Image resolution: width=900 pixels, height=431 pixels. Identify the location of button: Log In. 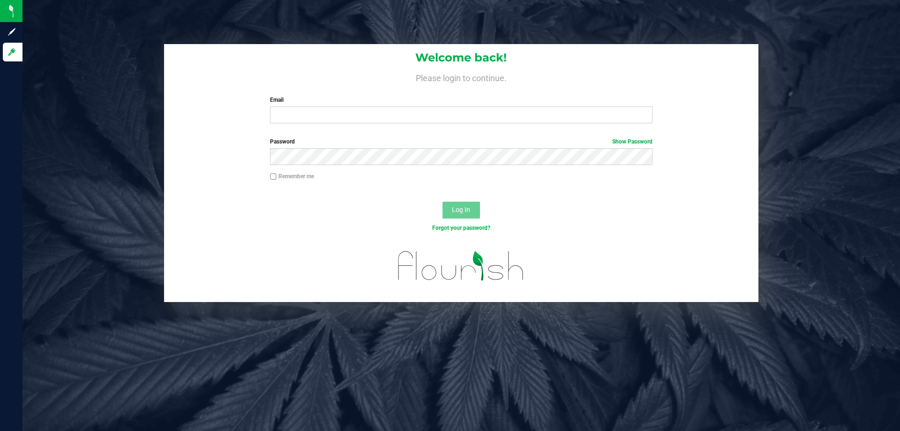
(461, 210).